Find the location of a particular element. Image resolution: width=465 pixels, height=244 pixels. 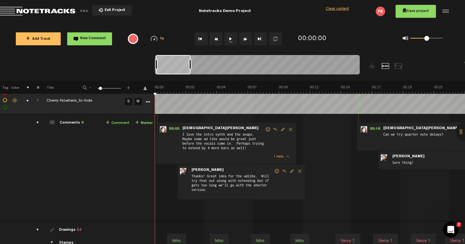

button: Go to beginning is located at coordinates (201, 39).